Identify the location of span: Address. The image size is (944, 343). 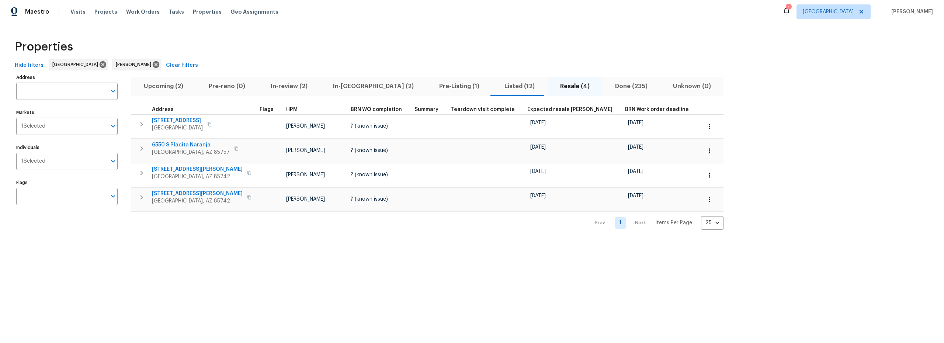
(163, 110).